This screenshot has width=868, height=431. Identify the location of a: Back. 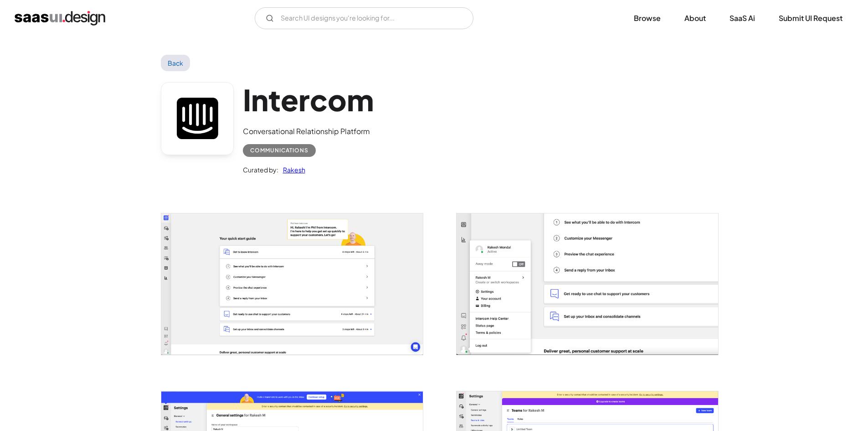
(175, 62).